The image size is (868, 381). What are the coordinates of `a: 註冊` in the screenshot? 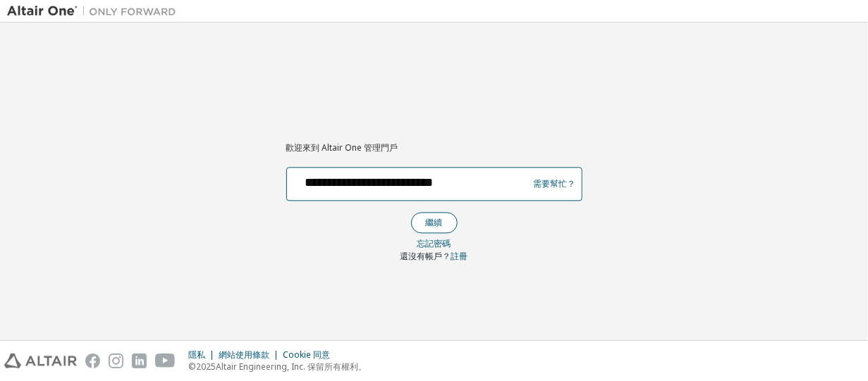 It's located at (460, 256).